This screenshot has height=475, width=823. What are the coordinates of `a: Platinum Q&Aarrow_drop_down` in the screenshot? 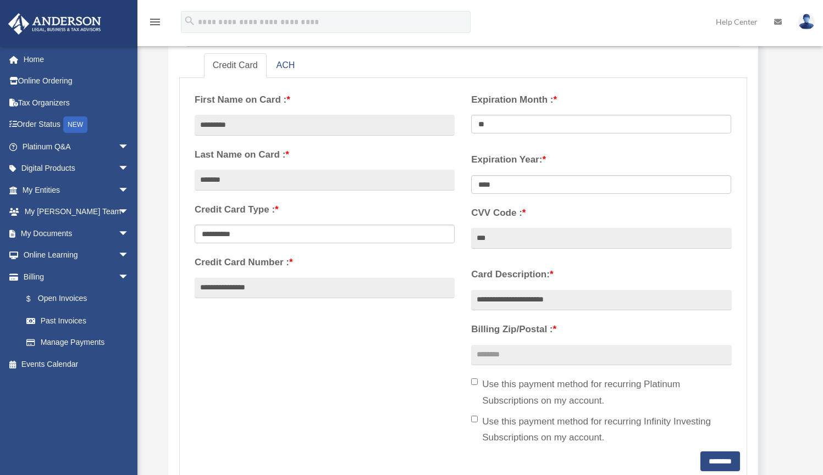 It's located at (76, 147).